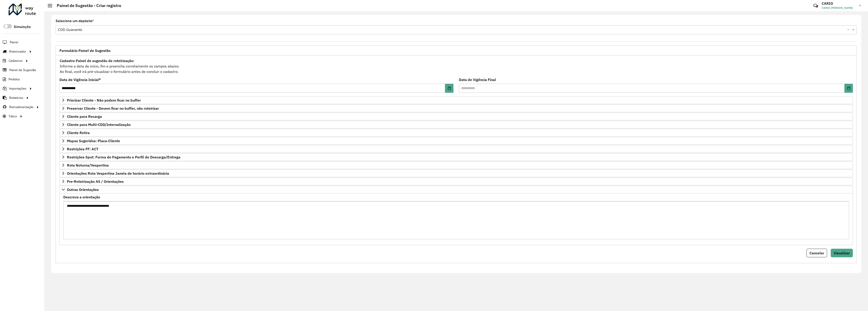  Describe the element at coordinates (838, 3) in the screenshot. I see `h3: CARIO` at that location.